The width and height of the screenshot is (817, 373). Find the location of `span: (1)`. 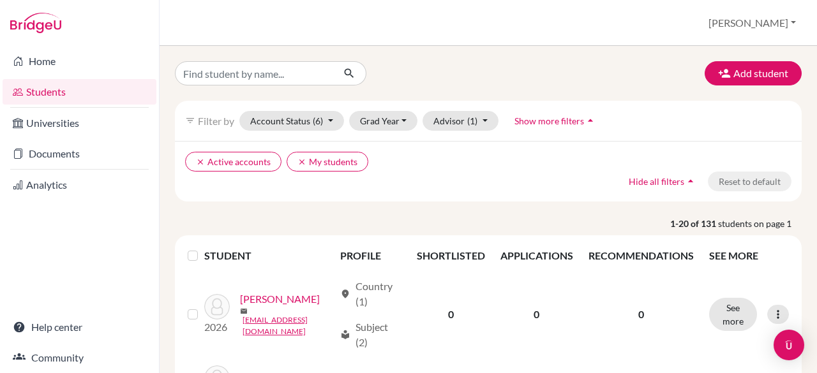

span: (1) is located at coordinates (472, 121).